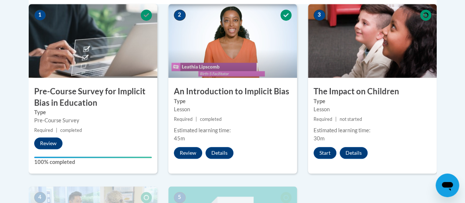 The height and width of the screenshot is (203, 465). What do you see at coordinates (319, 15) in the screenshot?
I see `span: 3` at bounding box center [319, 15].